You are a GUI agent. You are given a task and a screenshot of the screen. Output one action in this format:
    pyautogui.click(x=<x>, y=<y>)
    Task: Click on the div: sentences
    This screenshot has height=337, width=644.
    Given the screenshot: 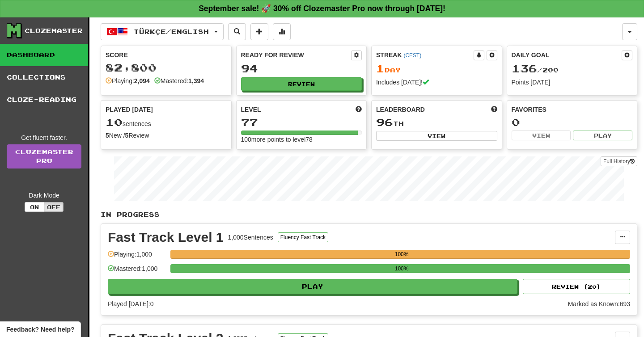 What is the action you would take?
    pyautogui.click(x=165, y=122)
    